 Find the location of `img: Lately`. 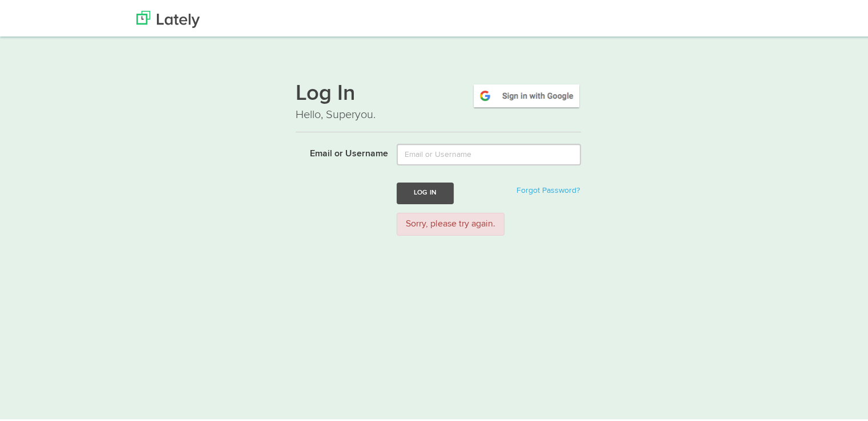

img: Lately is located at coordinates (168, 17).